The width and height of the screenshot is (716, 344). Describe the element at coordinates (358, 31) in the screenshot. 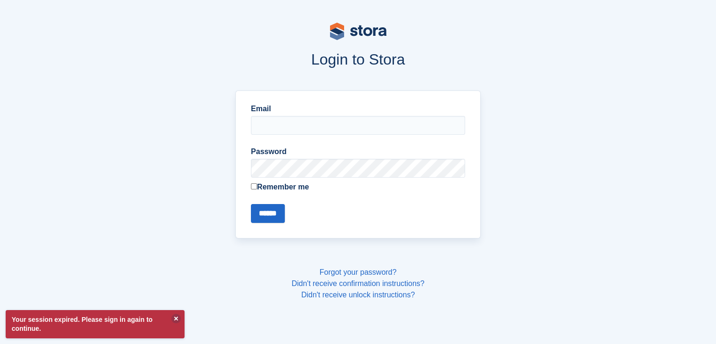

I see `img: stora-logo-53a41332b3708ae10de48c4981b4e9114cc0af31d8433b30ea865607fb682f29.svg` at that location.